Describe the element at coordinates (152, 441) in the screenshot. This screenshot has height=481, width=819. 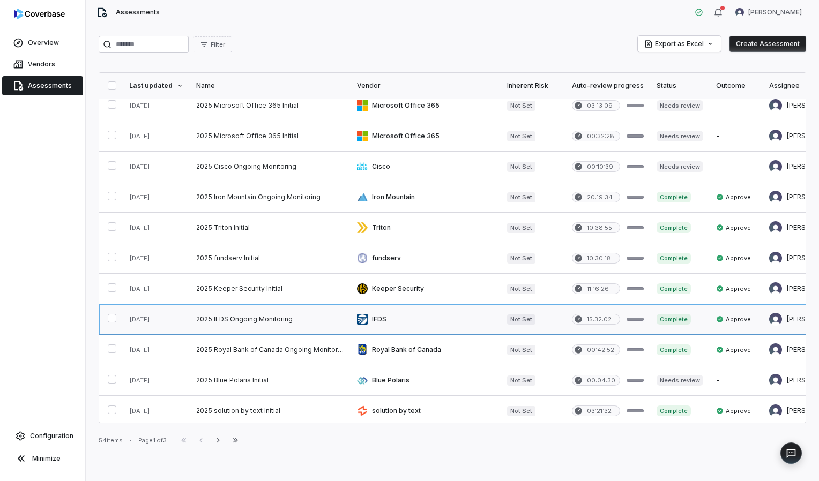
I see `div: Page 1 of 3` at that location.